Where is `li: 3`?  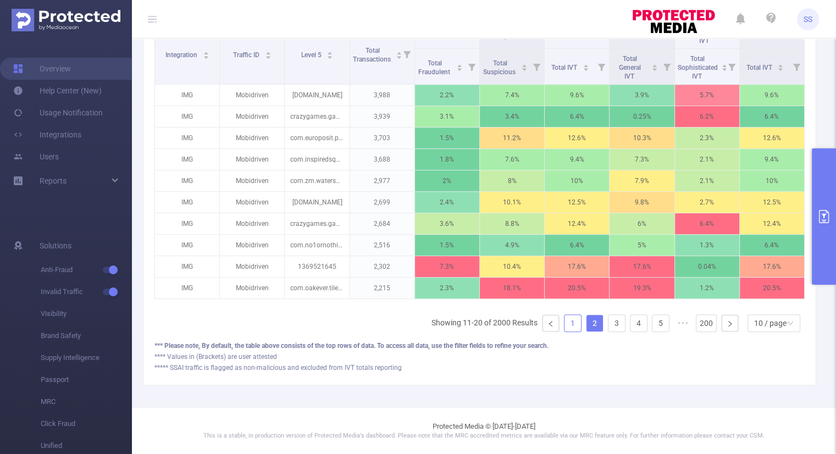 li: 3 is located at coordinates (616, 323).